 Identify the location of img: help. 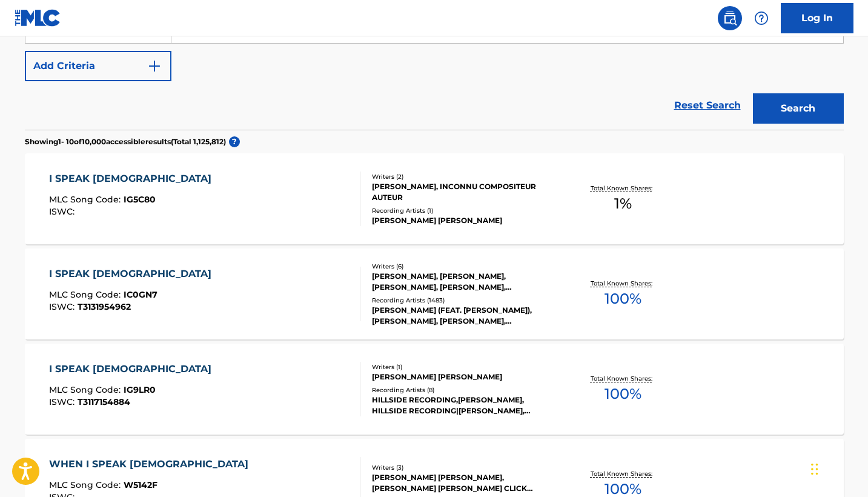
(761, 18).